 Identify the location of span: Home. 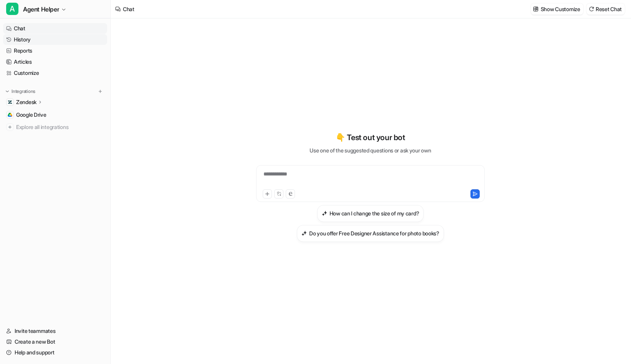
(38, 261).